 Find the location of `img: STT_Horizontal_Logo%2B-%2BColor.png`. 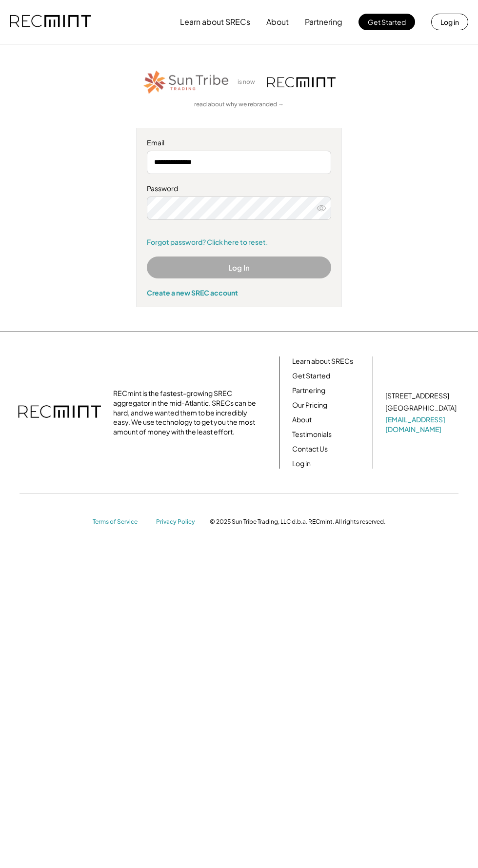

img: STT_Horizontal_Logo%2B-%2BColor.png is located at coordinates (186, 82).